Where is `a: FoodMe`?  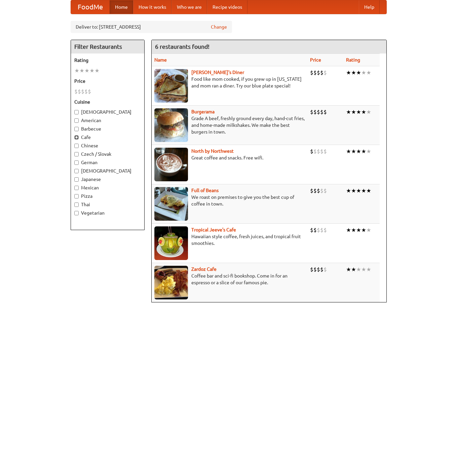
a: FoodMe is located at coordinates (90, 7).